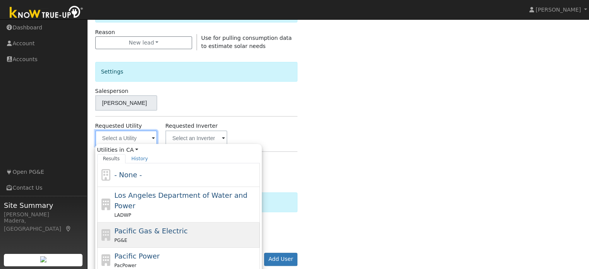 The image size is (589, 269). What do you see at coordinates (69, 229) in the screenshot?
I see `a: Map` at bounding box center [69, 229].